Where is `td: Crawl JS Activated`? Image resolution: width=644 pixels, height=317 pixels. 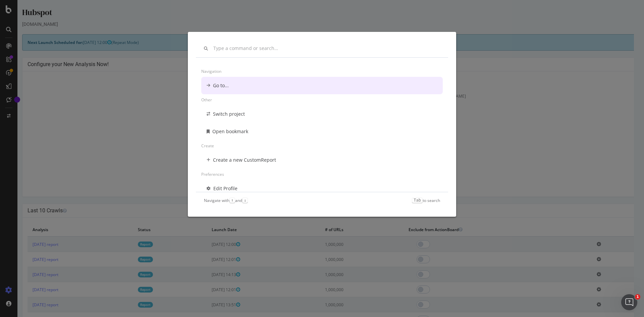
td: Crawl JS Activated is located at coordinates (162, 125).